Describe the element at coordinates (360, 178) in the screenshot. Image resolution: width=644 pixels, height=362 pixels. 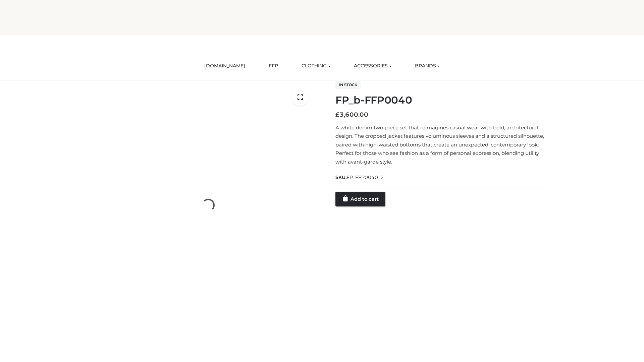
I see `span: SKU:` at that location.